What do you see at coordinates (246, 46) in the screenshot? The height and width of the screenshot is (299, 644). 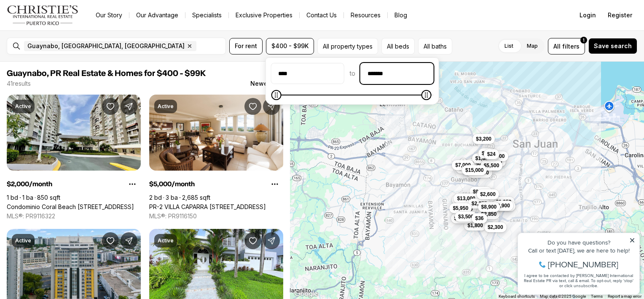 I see `button: For rent` at bounding box center [246, 46].